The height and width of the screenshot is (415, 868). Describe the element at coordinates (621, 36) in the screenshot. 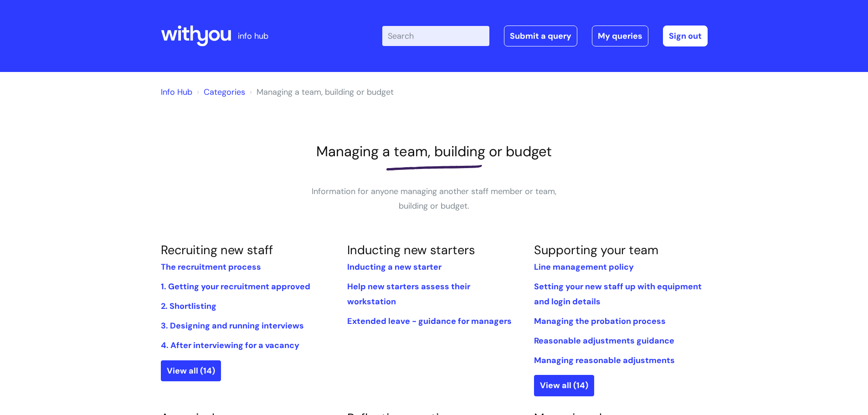

I see `a: My queries` at that location.